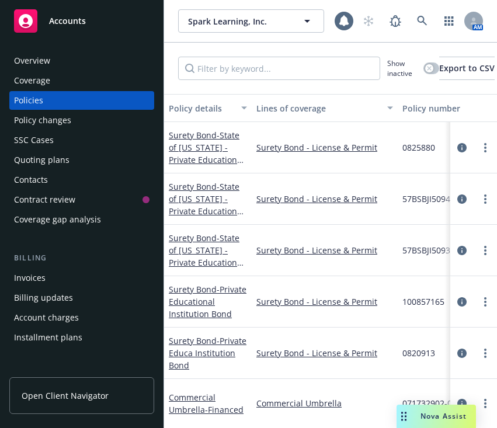  Describe the element at coordinates (418, 147) in the screenshot. I see `span: 0825880` at that location.